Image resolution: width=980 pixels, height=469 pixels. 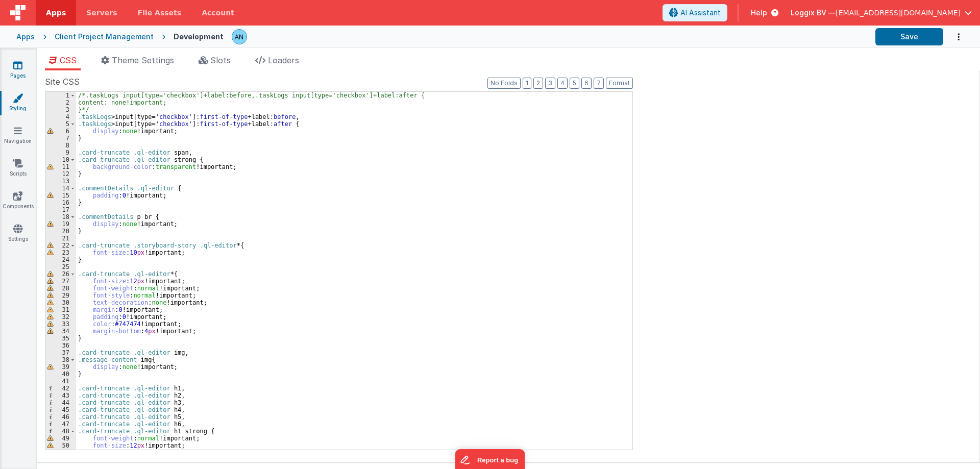 I want to click on button: 1, so click(x=527, y=83).